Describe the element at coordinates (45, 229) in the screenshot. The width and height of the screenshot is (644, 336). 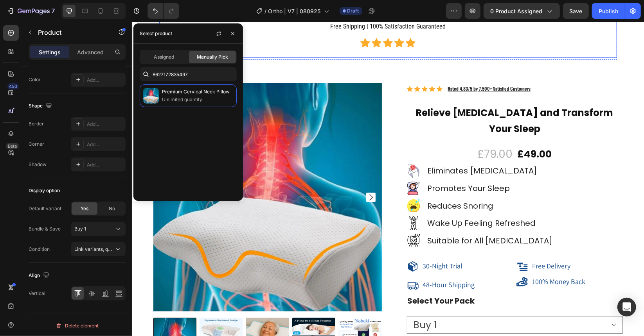
I see `div: Bundle & Save` at that location.